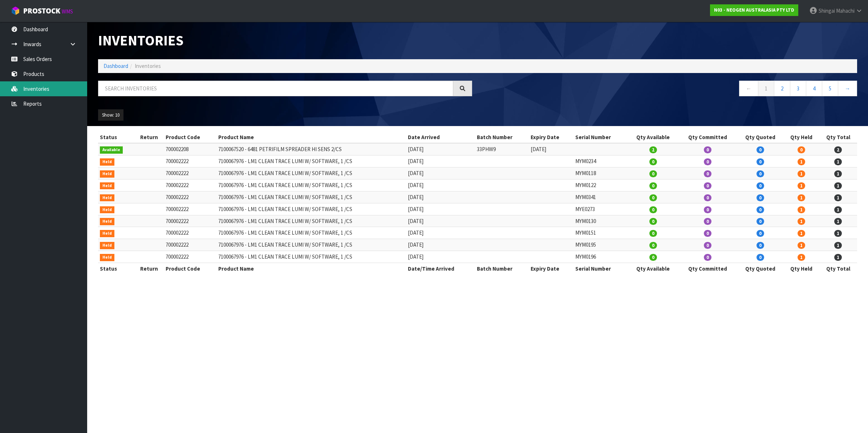  I want to click on td: MYM0341, so click(600, 197).